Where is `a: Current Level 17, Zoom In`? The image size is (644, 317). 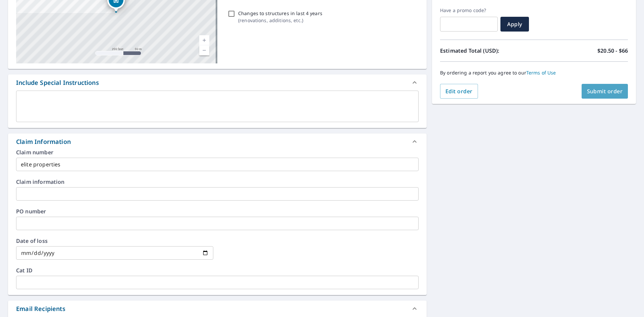 a: Current Level 17, Zoom In is located at coordinates (204, 40).